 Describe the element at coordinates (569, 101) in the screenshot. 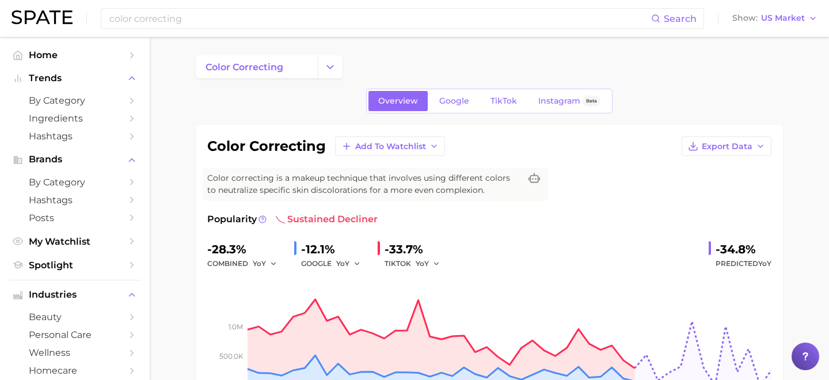

I see `a: InstagramBeta` at that location.